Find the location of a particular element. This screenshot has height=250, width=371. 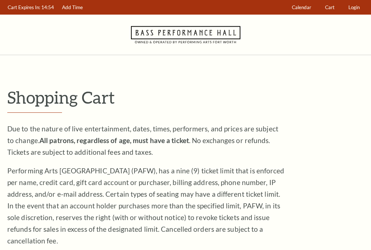

a: Add Time is located at coordinates (73, 7).